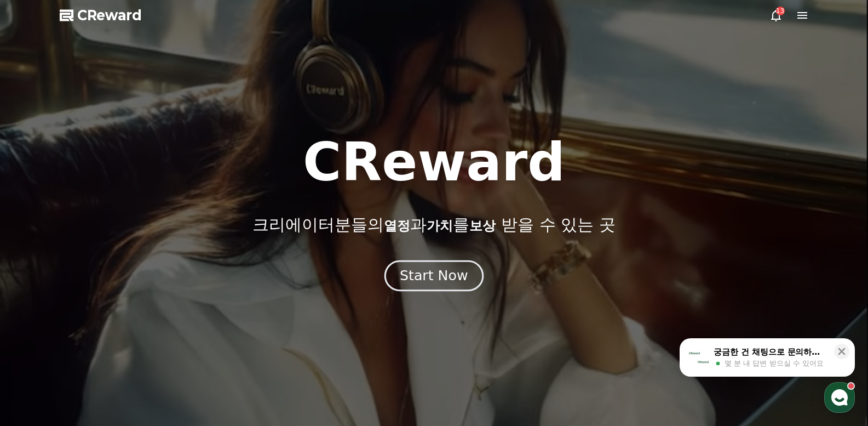 The width and height of the screenshot is (868, 426). I want to click on a: Start Now, so click(434, 277).